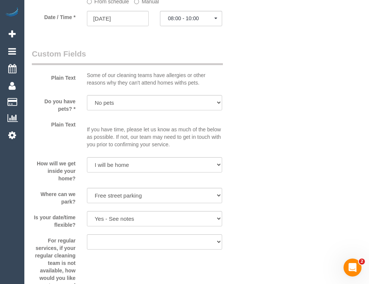  I want to click on p: If you have time, please let us know as much of the below as possible. If not, our team may need ..., so click(154, 133).